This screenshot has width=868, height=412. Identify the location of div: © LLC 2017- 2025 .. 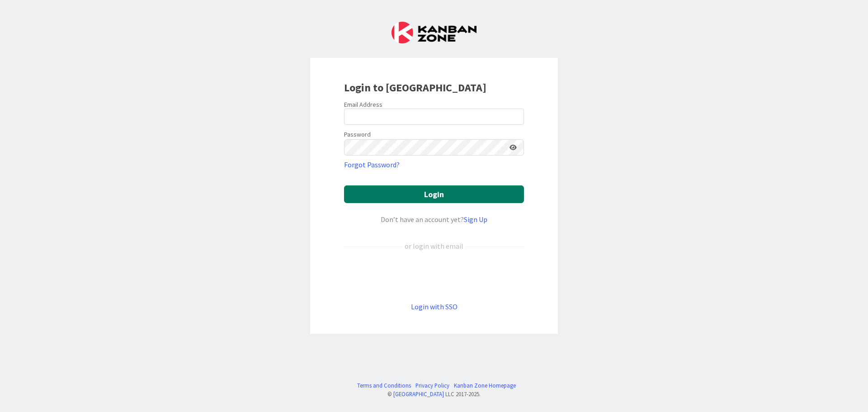
(434, 393).